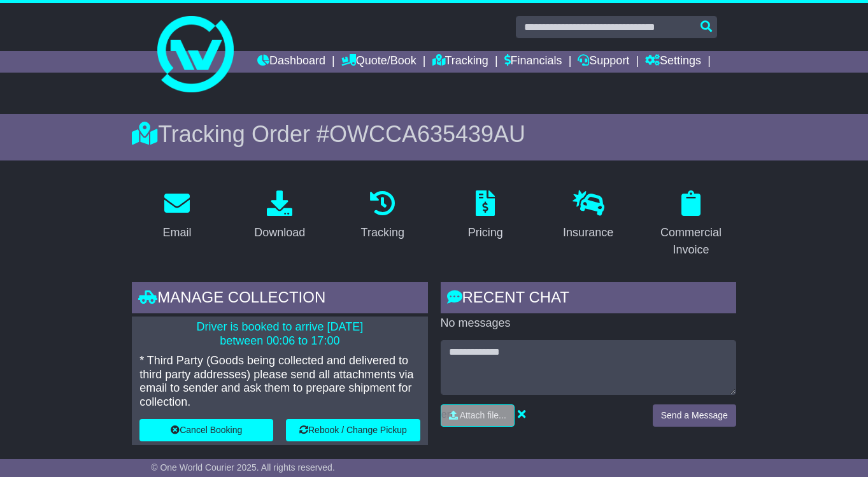 Image resolution: width=868 pixels, height=477 pixels. Describe the element at coordinates (280, 381) in the screenshot. I see `p: * Third Party (Goods being collected and delivered to third party addresses) please send all atta...` at that location.